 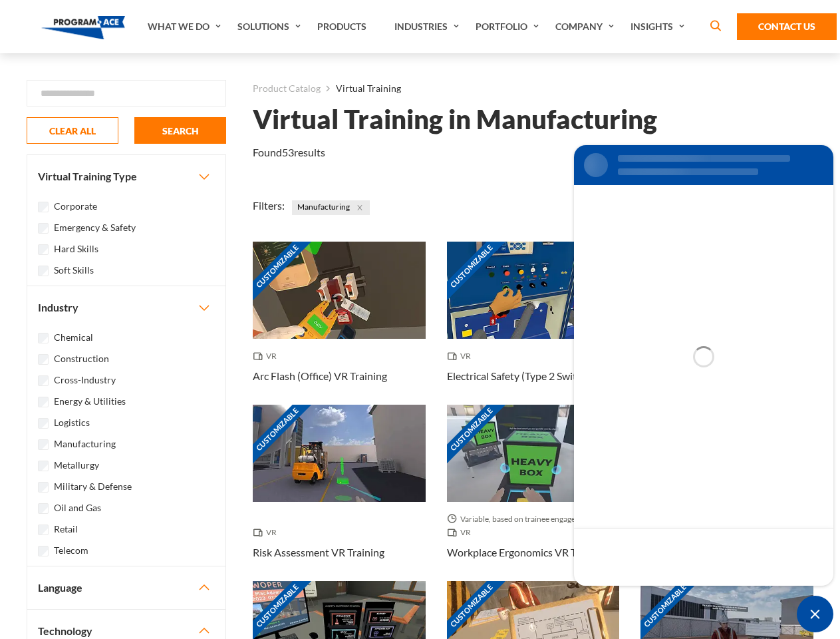 I want to click on h3: Risk Assessment VR Training, so click(x=318, y=552).